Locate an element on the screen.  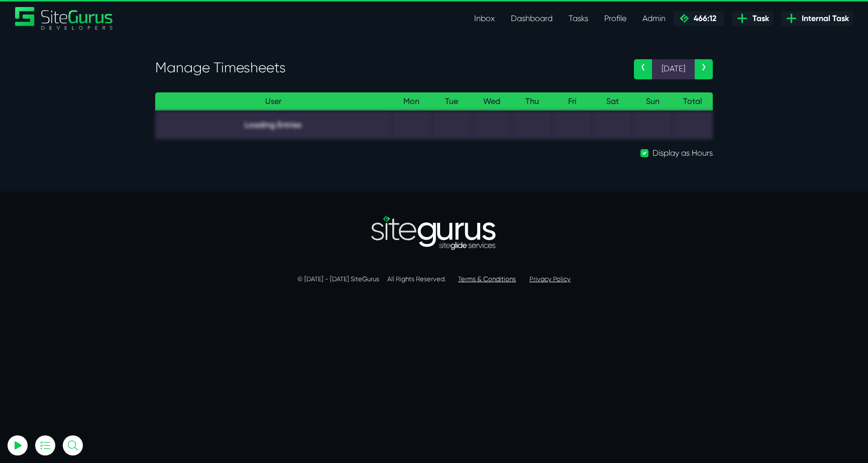
a: Tasks is located at coordinates (579, 18).